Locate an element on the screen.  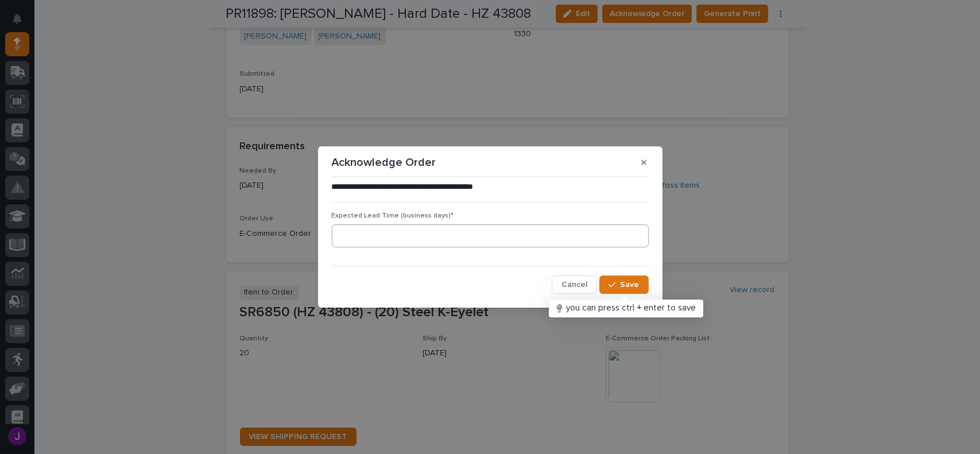
span: Save is located at coordinates (630, 285).